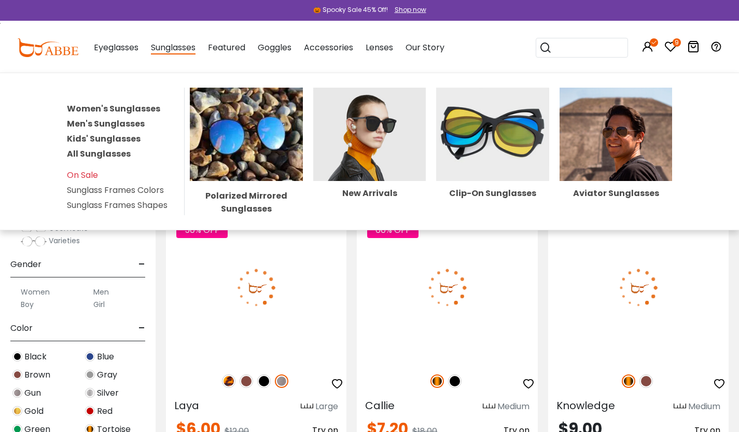  Describe the element at coordinates (105, 357) in the screenshot. I see `span: Blue` at that location.